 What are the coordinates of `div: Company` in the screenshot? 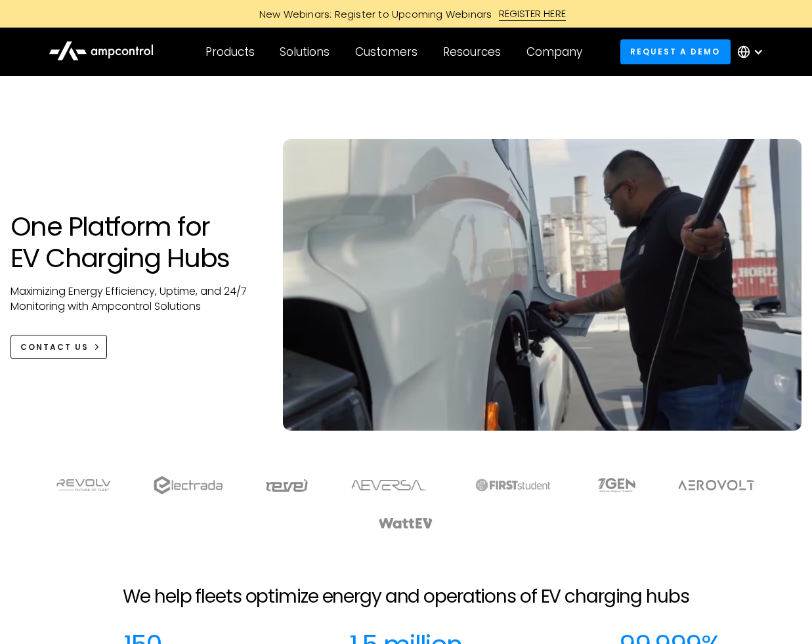 It's located at (554, 52).